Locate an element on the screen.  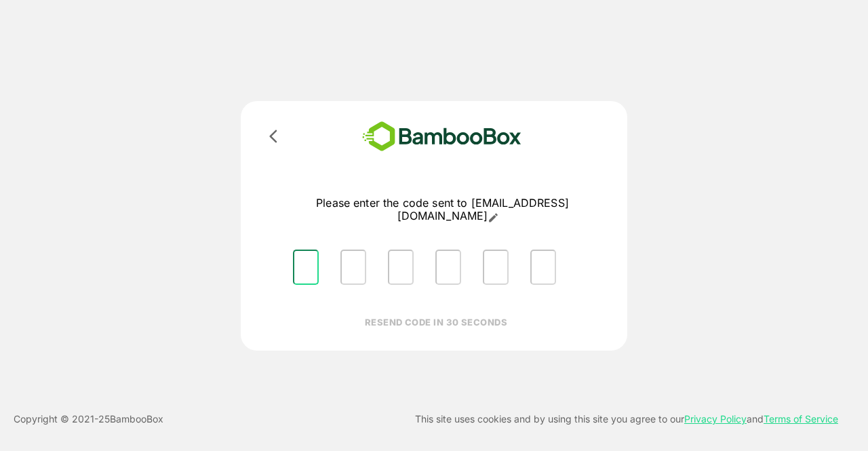
a: Terms of Service is located at coordinates (802, 418).